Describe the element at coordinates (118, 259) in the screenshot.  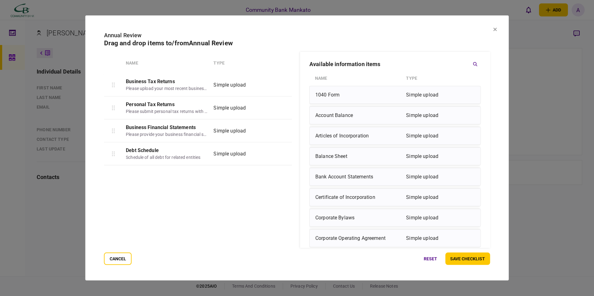
I see `button: cancel` at that location.